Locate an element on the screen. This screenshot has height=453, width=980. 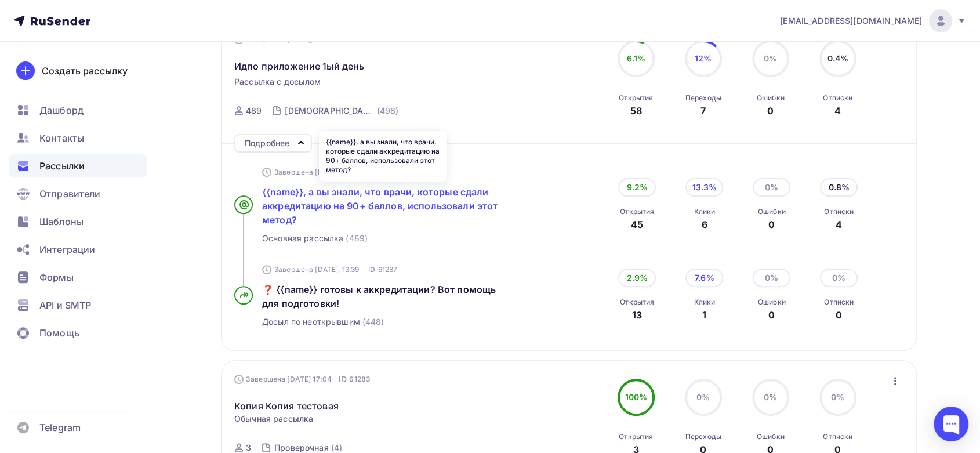
a: Рассылки is located at coordinates (78, 166).